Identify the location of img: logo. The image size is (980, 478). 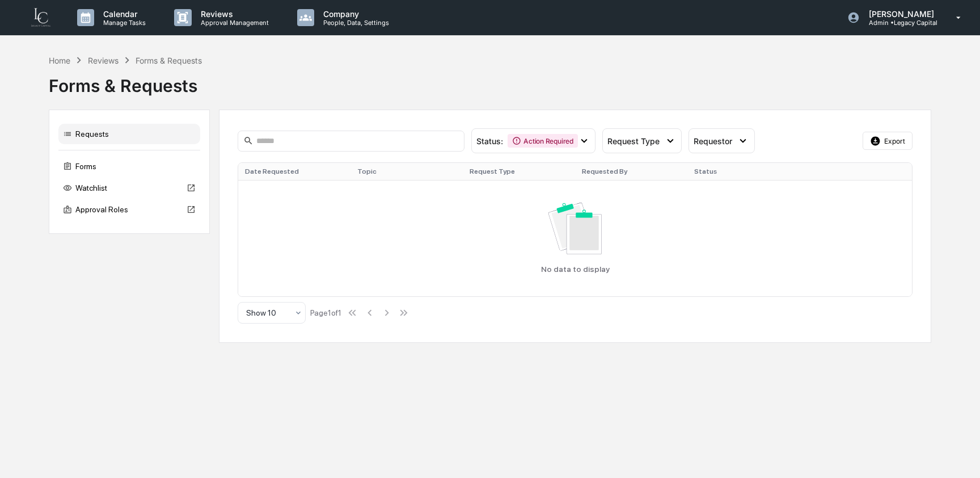
(41, 18).